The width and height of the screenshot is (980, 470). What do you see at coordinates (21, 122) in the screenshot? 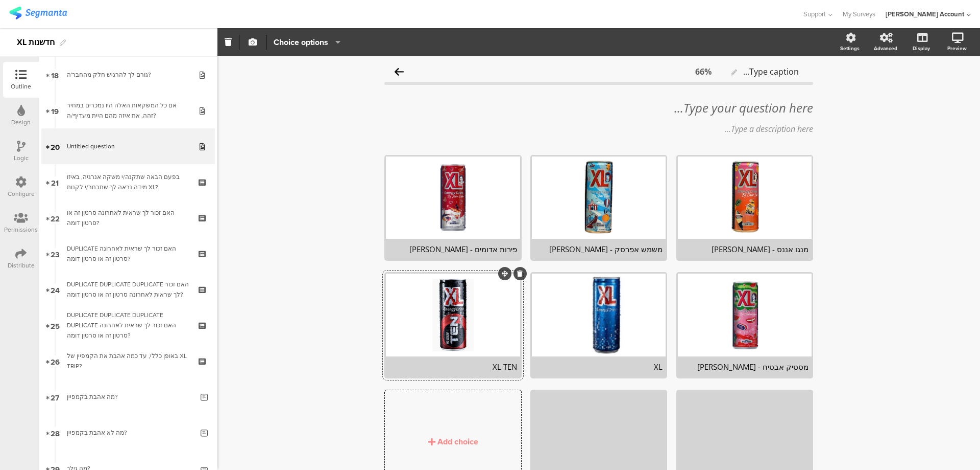
I see `div: Design` at bounding box center [21, 122].